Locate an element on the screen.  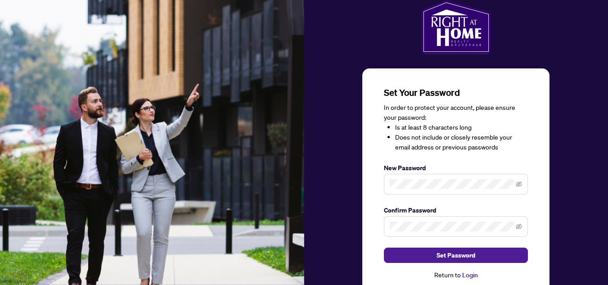
li: Is at least 8 characters long is located at coordinates (461, 127).